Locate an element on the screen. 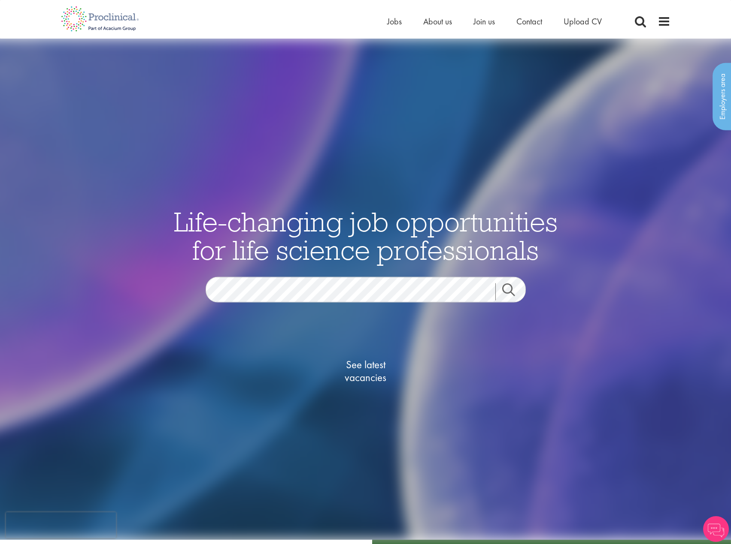 The height and width of the screenshot is (544, 731). span: About us is located at coordinates (437, 21).